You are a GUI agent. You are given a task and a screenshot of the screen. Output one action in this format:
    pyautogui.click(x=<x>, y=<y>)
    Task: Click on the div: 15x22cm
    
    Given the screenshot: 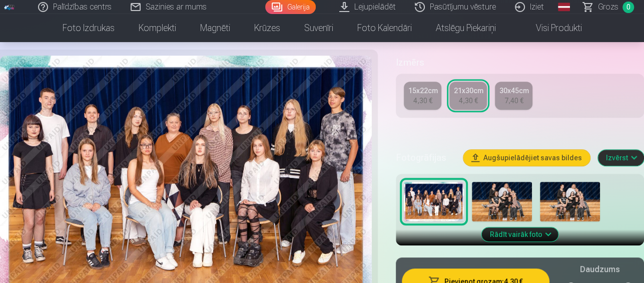 What is the action you would take?
    pyautogui.click(x=422, y=91)
    